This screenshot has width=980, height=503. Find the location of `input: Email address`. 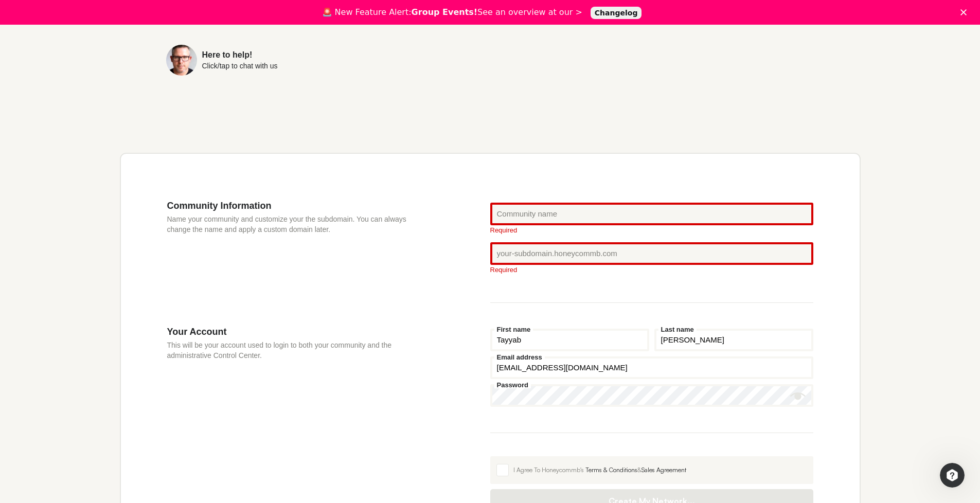

input: Email address is located at coordinates (652, 368).